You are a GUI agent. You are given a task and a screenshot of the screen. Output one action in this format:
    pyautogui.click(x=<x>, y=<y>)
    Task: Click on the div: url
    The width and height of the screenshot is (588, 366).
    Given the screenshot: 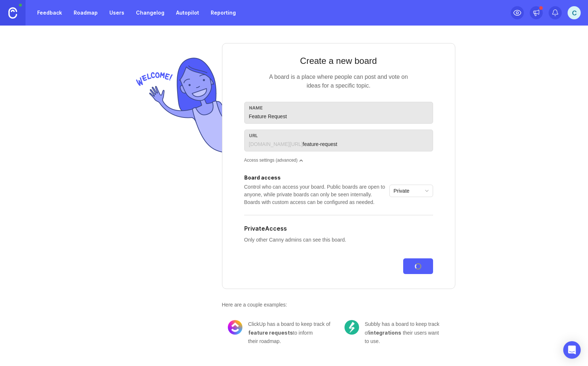 What is the action you would take?
    pyautogui.click(x=339, y=135)
    